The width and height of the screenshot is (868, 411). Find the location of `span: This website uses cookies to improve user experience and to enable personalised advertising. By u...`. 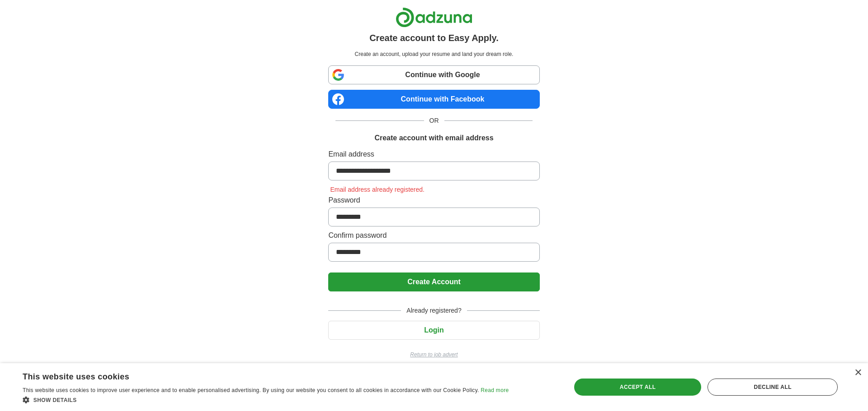

span: This website uses cookies to improve user experience and to enable personalised advertising. By u... is located at coordinates (250, 390).